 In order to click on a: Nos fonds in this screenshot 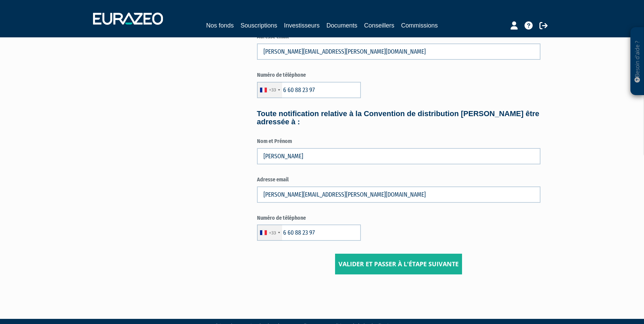, I will do `click(220, 26)`.